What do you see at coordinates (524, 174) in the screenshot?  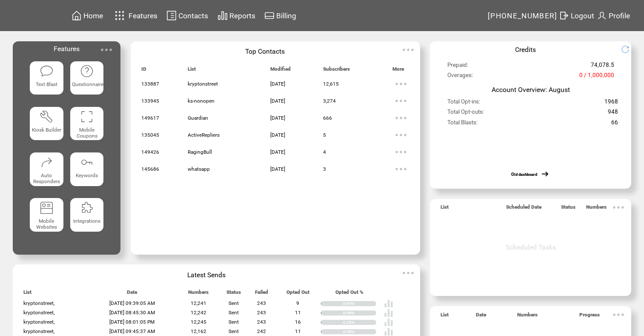 I see `a: Old dashboard` at bounding box center [524, 174].